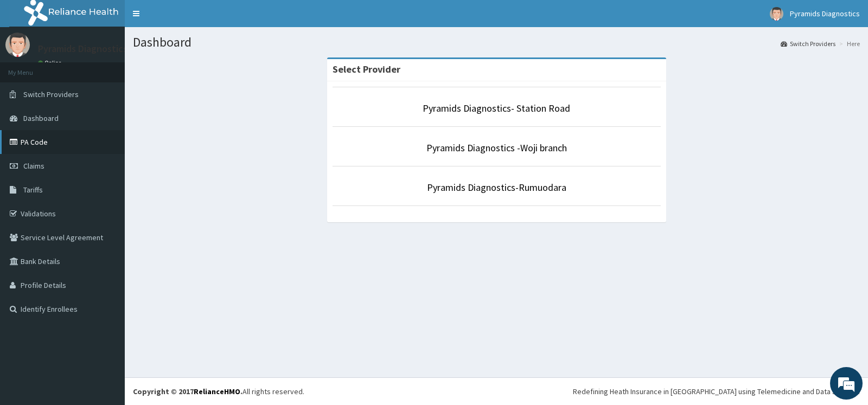 Image resolution: width=868 pixels, height=405 pixels. I want to click on a: Pyramids Diagnostics- Station Road, so click(496, 108).